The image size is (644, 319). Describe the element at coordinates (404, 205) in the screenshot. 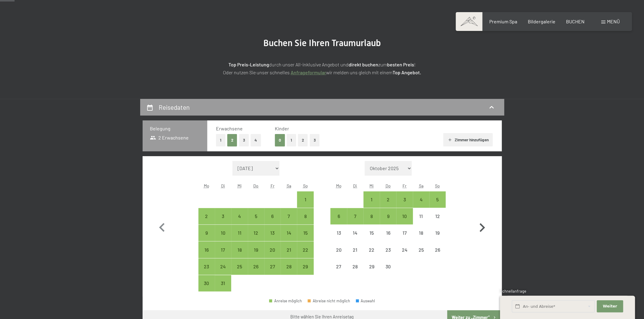

I see `div: 3` at that location.